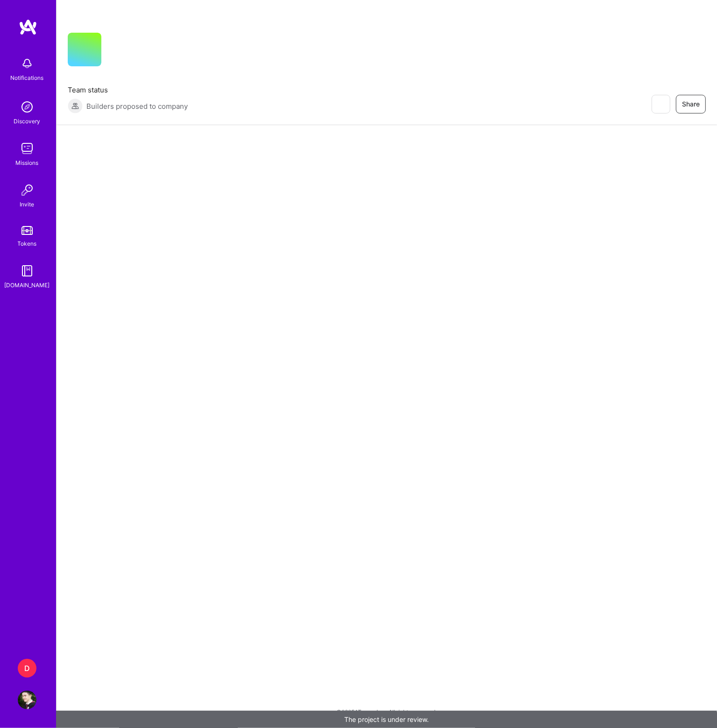  What do you see at coordinates (27, 64) in the screenshot?
I see `img: bell` at bounding box center [27, 64].